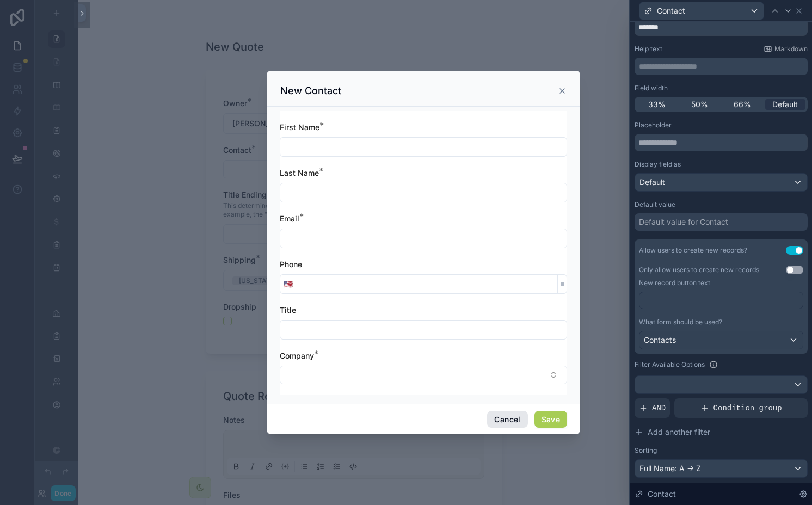  I want to click on span: Phone, so click(291, 264).